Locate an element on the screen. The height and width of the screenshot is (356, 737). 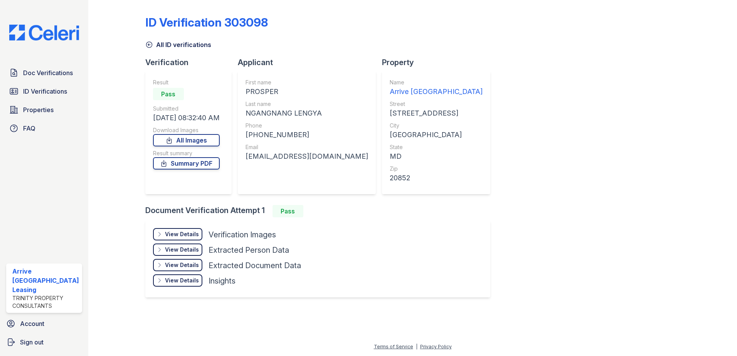
a: Account is located at coordinates (44, 324).